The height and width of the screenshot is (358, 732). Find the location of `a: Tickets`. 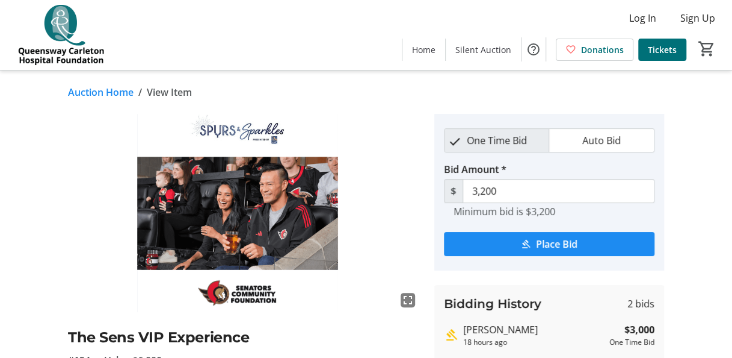

a: Tickets is located at coordinates (663, 49).